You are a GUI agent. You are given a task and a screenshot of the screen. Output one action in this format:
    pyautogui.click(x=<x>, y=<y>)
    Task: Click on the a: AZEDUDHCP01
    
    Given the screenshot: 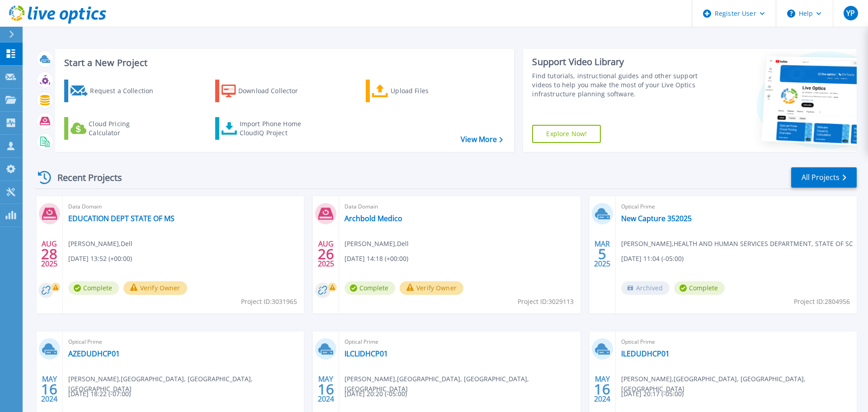 What is the action you would take?
    pyautogui.click(x=94, y=354)
    